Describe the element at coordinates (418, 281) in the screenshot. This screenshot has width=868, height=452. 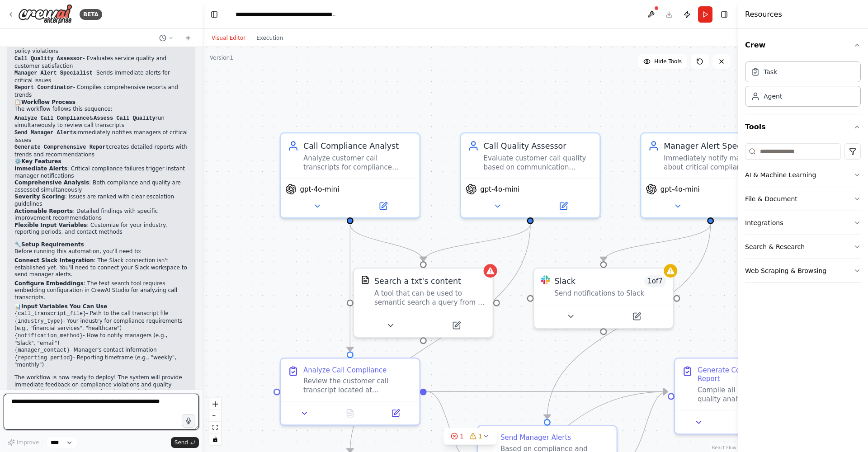
I see `div: Search a txt's content` at that location.